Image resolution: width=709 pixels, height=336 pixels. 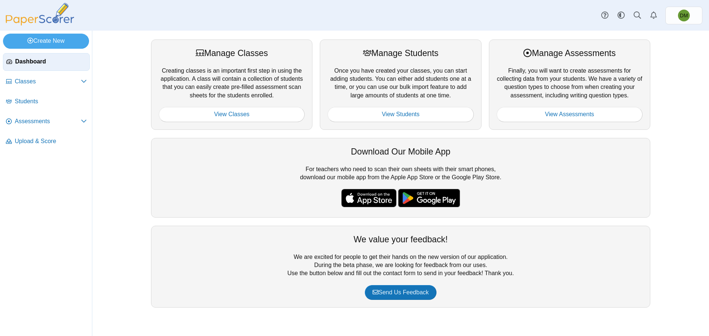 I want to click on span: Classes, so click(x=48, y=82).